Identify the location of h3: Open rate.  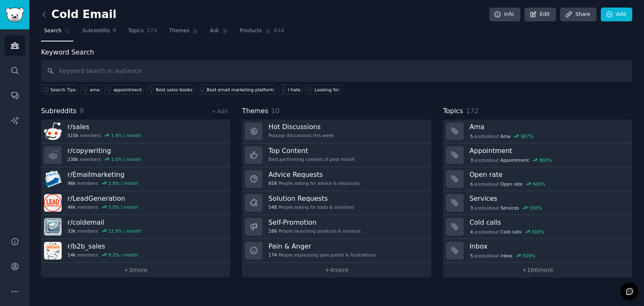
(548, 174).